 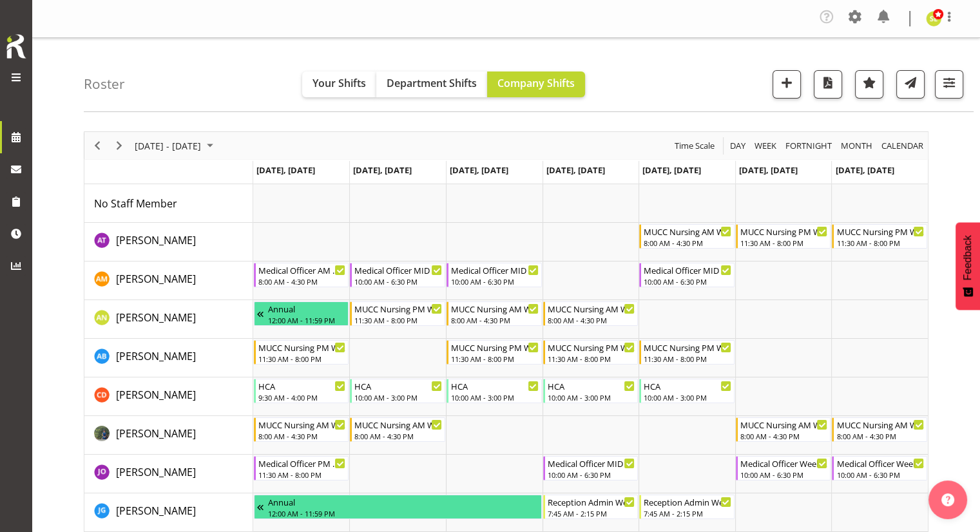 I want to click on div: Andrew Brooks"s event - MUCC Nursing PM Weekday Begin From Thursday, September 18, 2025 at 11:30:..., so click(x=591, y=353).